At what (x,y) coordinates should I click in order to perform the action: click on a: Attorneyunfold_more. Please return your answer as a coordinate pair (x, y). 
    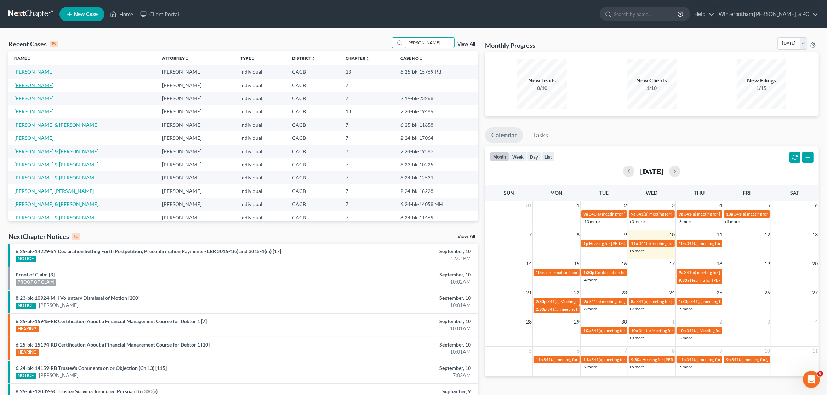
    Looking at the image, I should click on (176, 58).